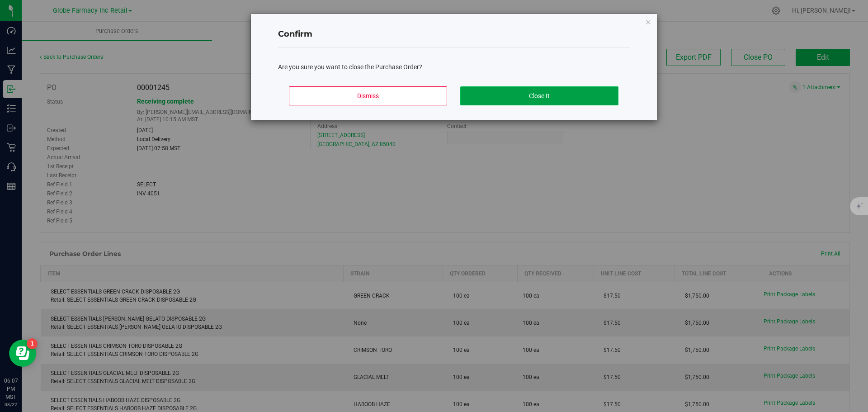  Describe the element at coordinates (540, 96) in the screenshot. I see `button: Close It` at that location.